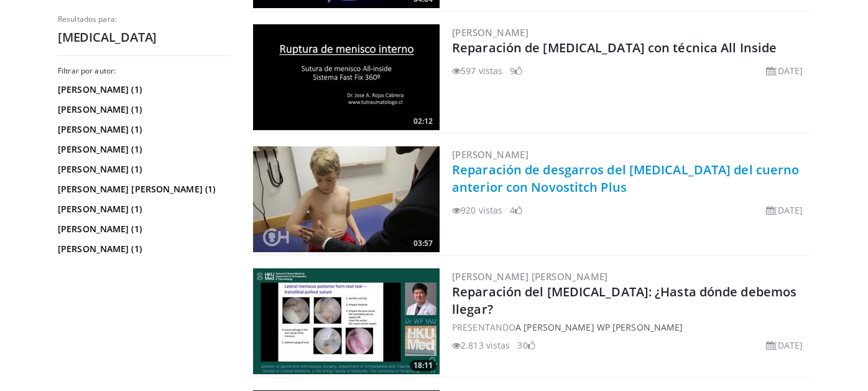  What do you see at coordinates (423, 365) in the screenshot?
I see `font: 18:11` at bounding box center [423, 365].